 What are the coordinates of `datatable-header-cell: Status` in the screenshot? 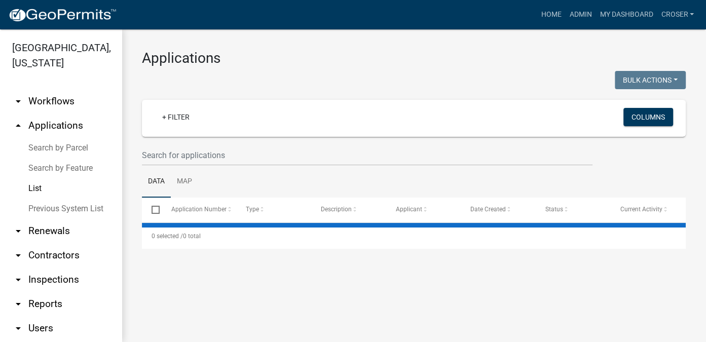 It's located at (573, 210).